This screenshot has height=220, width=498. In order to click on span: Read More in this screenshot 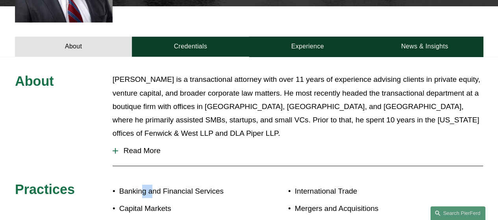, I will do `click(301, 151)`.